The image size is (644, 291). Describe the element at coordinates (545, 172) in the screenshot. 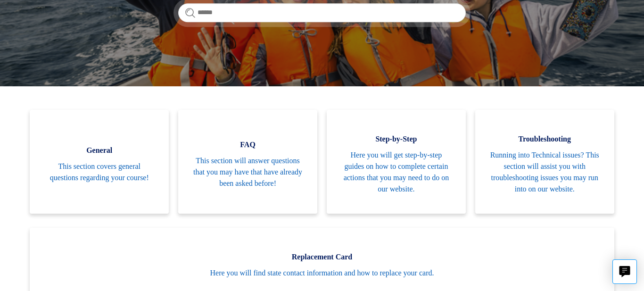

I see `span: Running into Technical issues? This section will assist you with troubleshooting issues you may r...` at that location.